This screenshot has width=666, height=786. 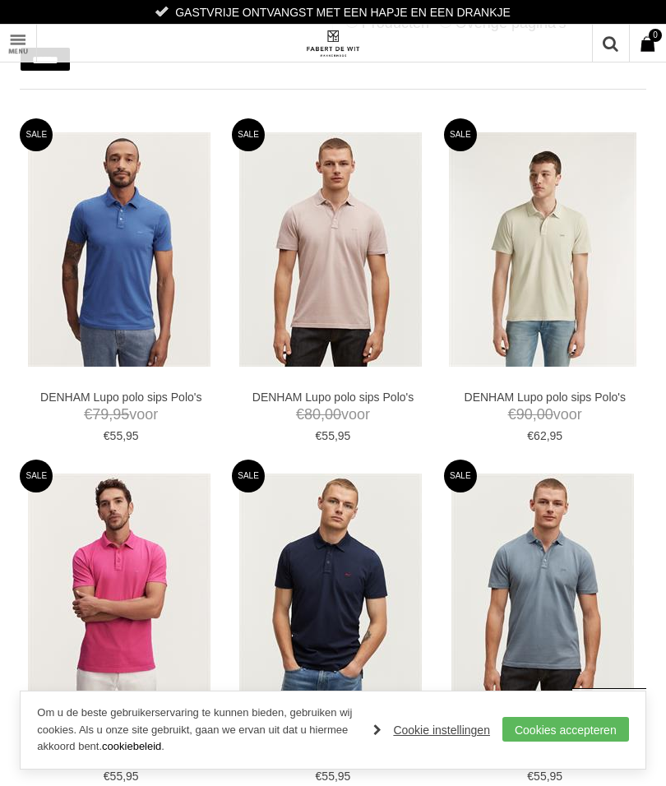 What do you see at coordinates (312, 414) in the screenshot?
I see `span: 80` at bounding box center [312, 414].